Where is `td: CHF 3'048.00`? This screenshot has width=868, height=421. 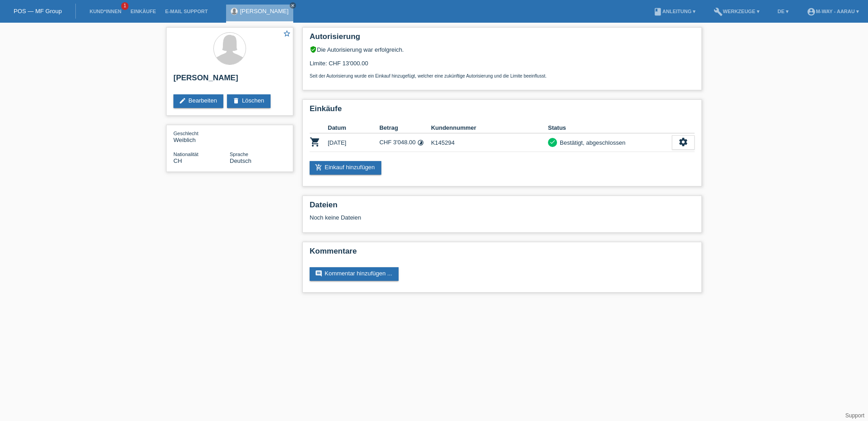
td: CHF 3'048.00 is located at coordinates (406, 143).